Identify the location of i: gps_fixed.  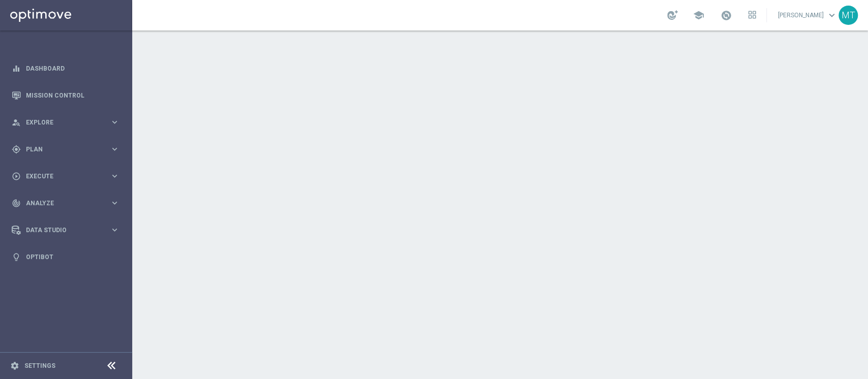
(16, 150).